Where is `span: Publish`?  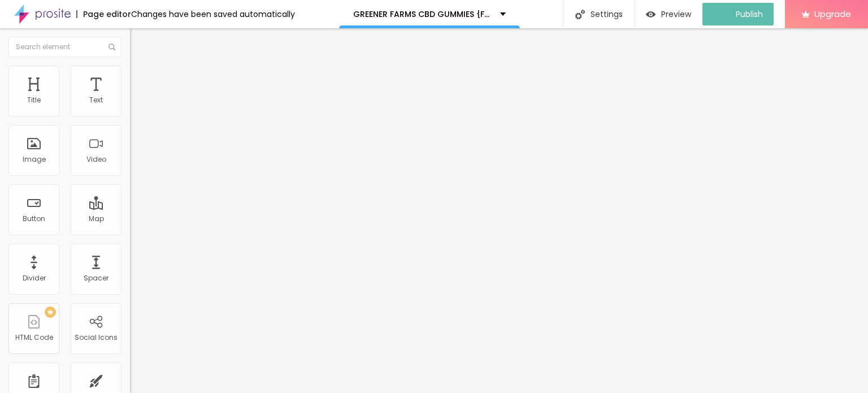 span: Publish is located at coordinates (750, 14).